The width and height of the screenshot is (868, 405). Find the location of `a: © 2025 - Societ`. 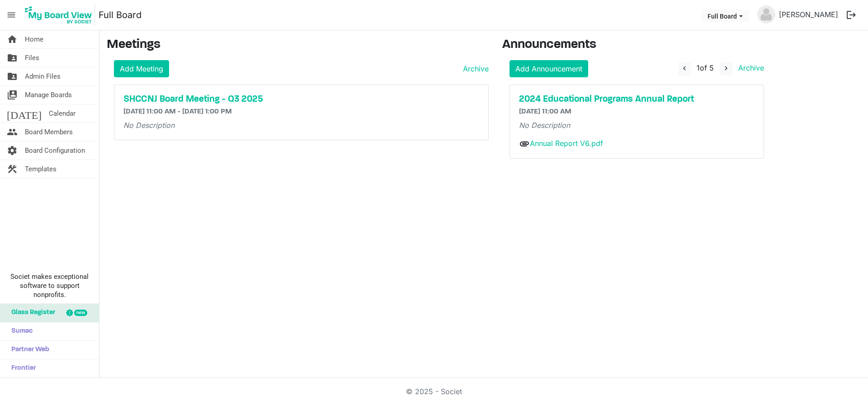

a: © 2025 - Societ is located at coordinates (434, 392).